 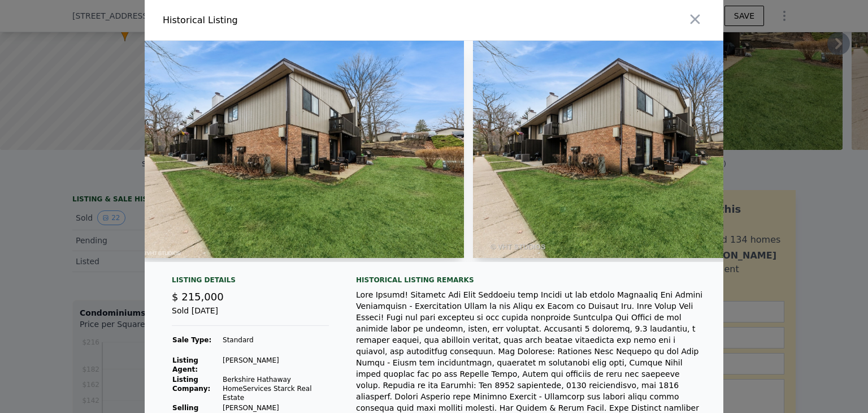 What do you see at coordinates (191, 384) in the screenshot?
I see `strong: Listing Company:` at bounding box center [191, 384].